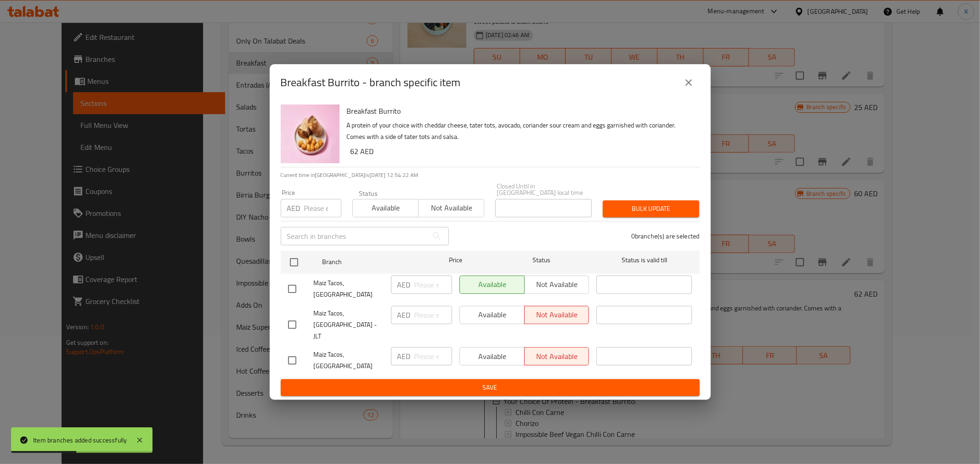 This screenshot has width=980, height=464. Describe the element at coordinates (370, 262) in the screenshot. I see `span: Branch` at that location.